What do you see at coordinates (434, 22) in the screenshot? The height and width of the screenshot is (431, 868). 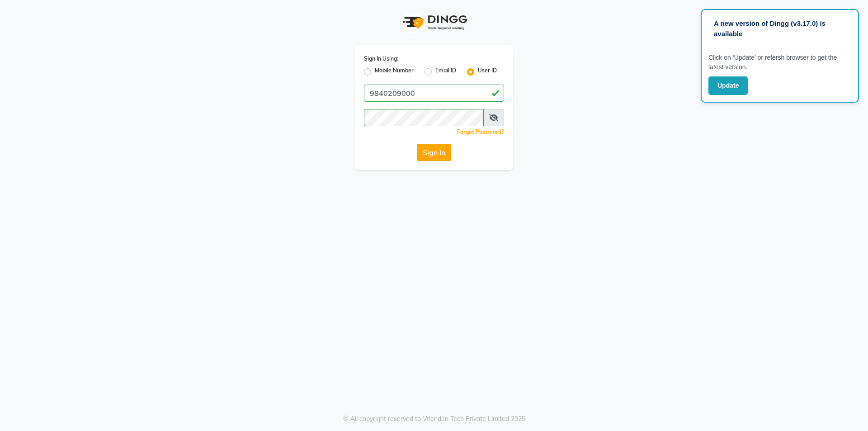 I see `img: logo1.svg` at bounding box center [434, 22].